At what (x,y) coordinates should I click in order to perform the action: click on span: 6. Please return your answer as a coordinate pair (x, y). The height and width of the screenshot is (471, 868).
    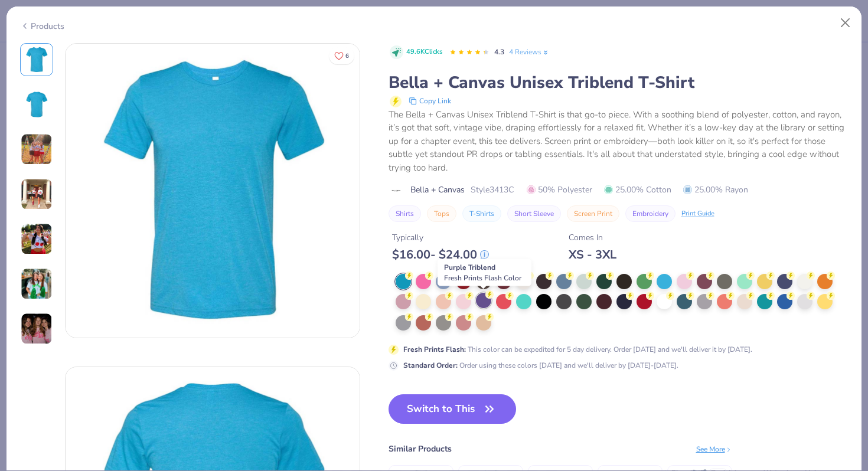
    Looking at the image, I should click on (347, 56).